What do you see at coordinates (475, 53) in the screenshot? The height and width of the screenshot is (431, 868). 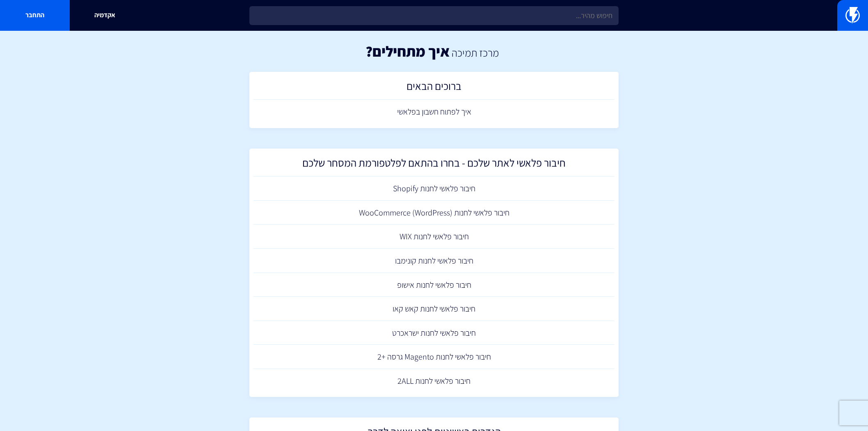 I see `a: מרכז תמיכה` at bounding box center [475, 53].